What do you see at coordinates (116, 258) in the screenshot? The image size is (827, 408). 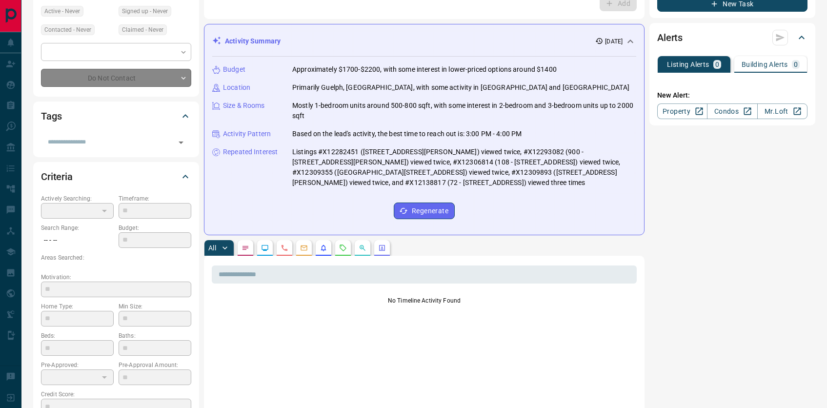 I see `p: Areas Searched:` at bounding box center [116, 258].